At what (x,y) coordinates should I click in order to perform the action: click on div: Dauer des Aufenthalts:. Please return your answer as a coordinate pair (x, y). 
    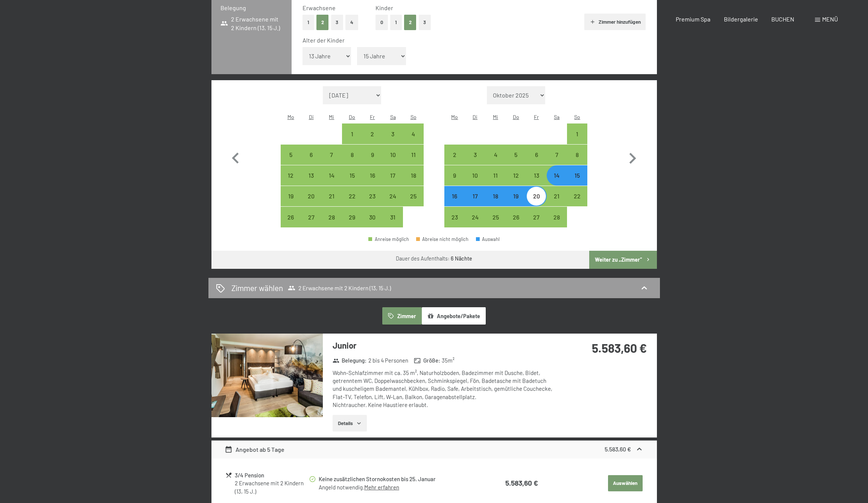
    Looking at the image, I should click on (434, 259).